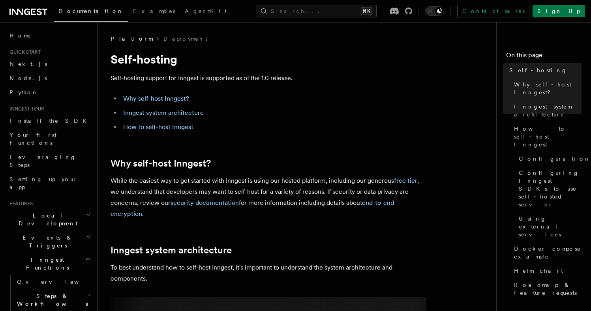 This screenshot has height=311, width=591. Describe the element at coordinates (550, 189) in the screenshot. I see `span: Configuring Inngest SDKs to use self-hosted server` at that location.